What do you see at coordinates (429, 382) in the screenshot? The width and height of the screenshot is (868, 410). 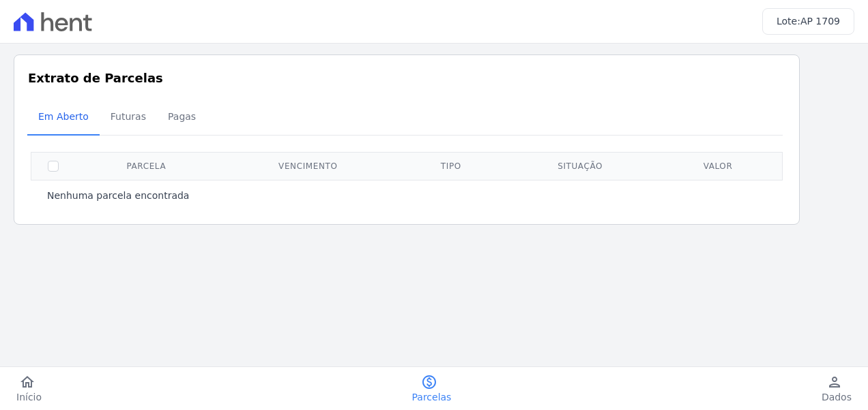 I see `i: paid` at bounding box center [429, 382].